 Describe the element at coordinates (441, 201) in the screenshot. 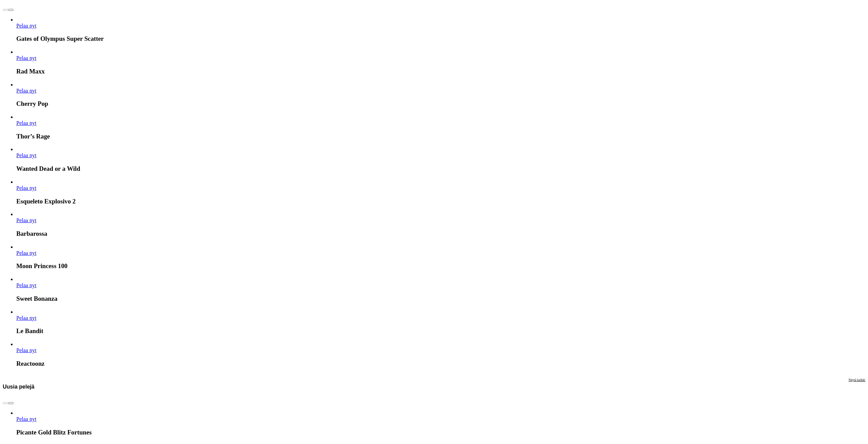

I see `h3: Esqueleto Explosivo 2` at that location.